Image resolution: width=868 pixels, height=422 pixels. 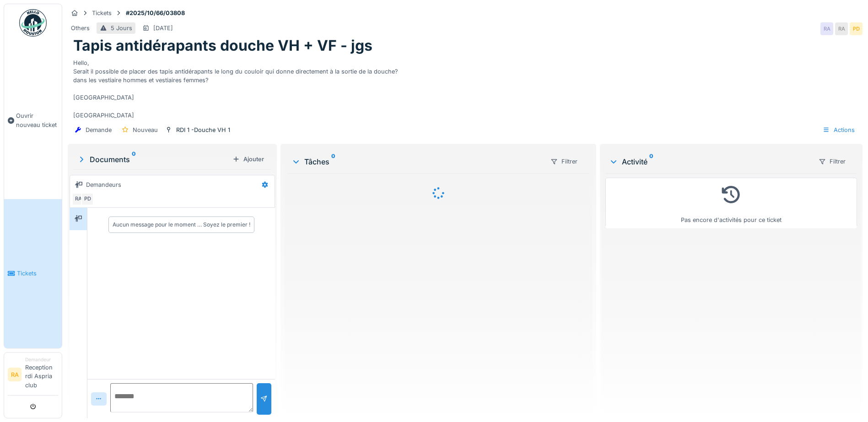 I want to click on div: Ajouter, so click(x=248, y=159).